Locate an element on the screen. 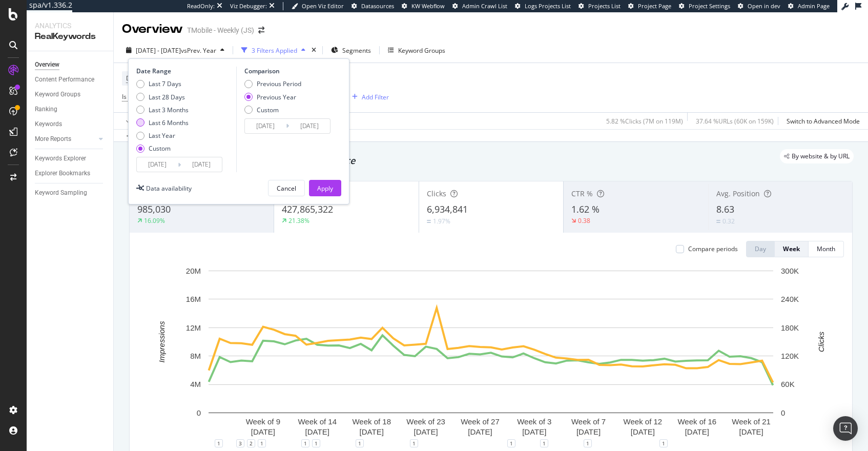 This screenshot has width=868, height=451. div: Last 6 Months is located at coordinates (163, 122).